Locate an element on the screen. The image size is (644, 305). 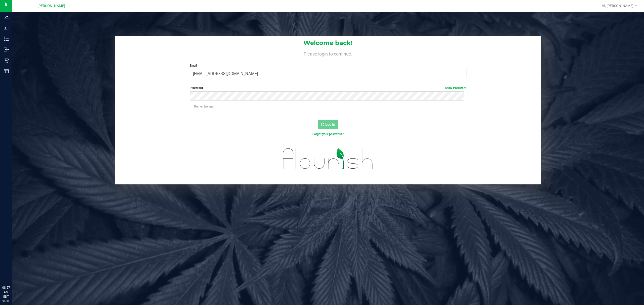
a: Show Password is located at coordinates (456, 88).